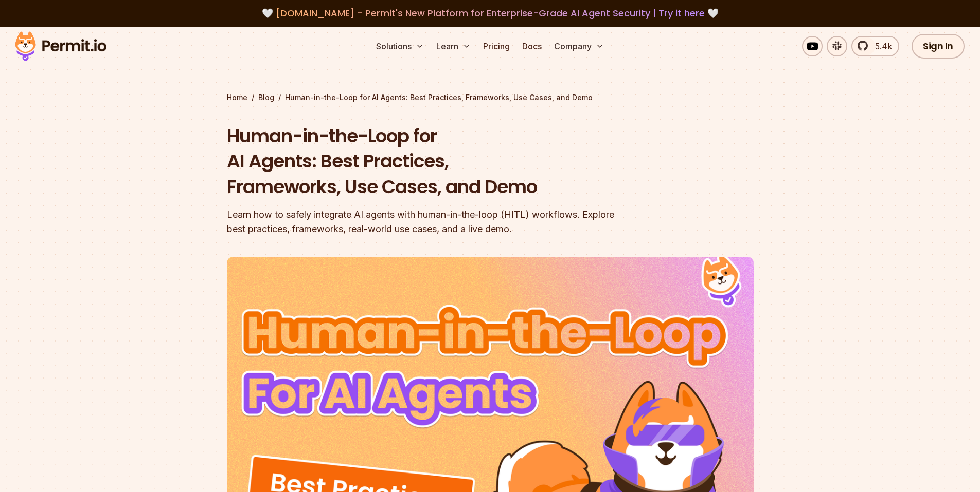 The width and height of the screenshot is (980, 492). What do you see at coordinates (400, 47) in the screenshot?
I see `button: Solutions` at bounding box center [400, 47].